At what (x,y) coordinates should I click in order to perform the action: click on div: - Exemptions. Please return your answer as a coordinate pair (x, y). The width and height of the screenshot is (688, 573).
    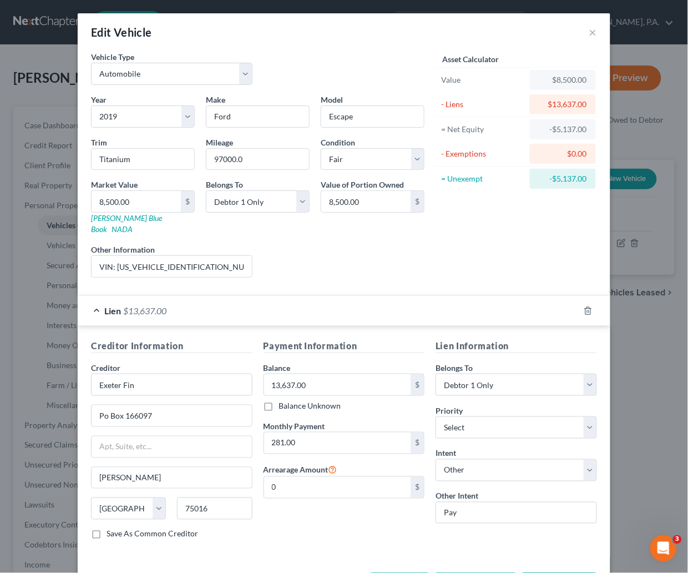
    Looking at the image, I should click on (483, 154).